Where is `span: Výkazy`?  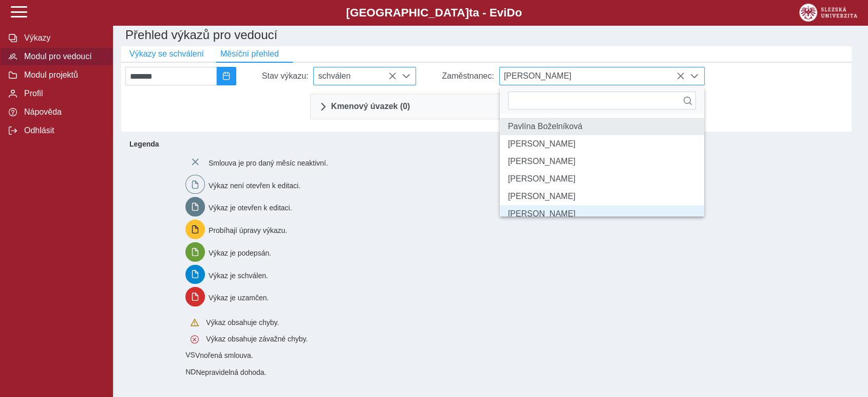 span: Výkazy is located at coordinates (62, 38).